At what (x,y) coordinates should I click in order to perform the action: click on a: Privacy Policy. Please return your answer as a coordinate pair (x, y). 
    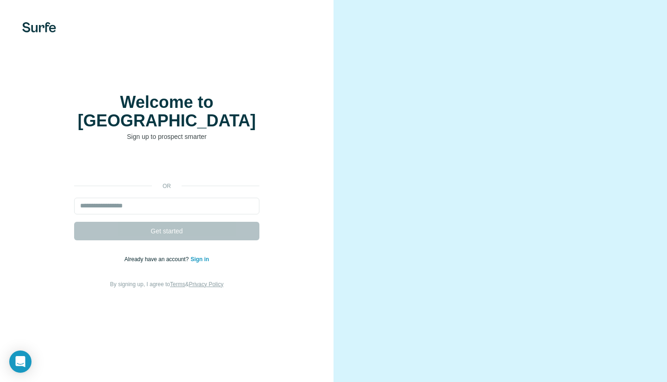
    Looking at the image, I should click on (206, 284).